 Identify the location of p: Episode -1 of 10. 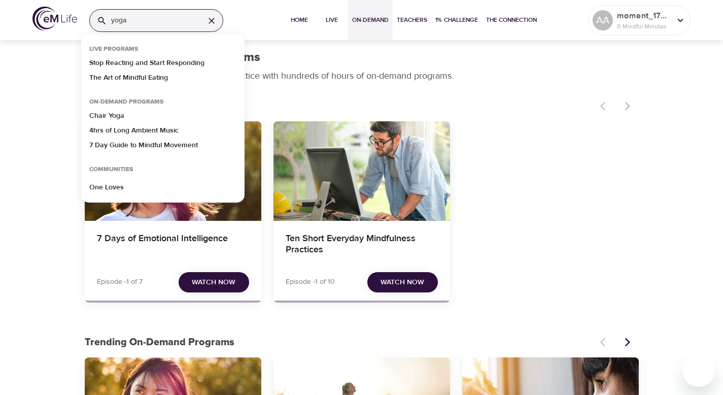
(310, 282).